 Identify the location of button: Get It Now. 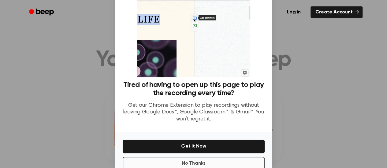
(194, 147).